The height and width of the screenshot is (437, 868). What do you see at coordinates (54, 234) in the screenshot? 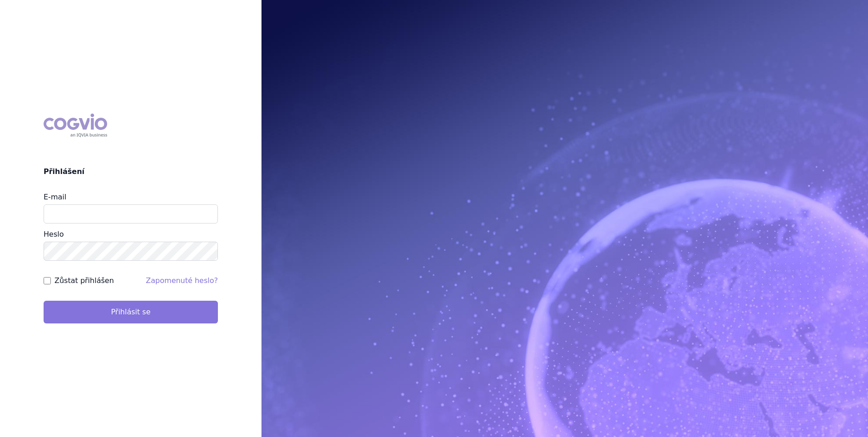
I see `label: Heslo` at bounding box center [54, 234].